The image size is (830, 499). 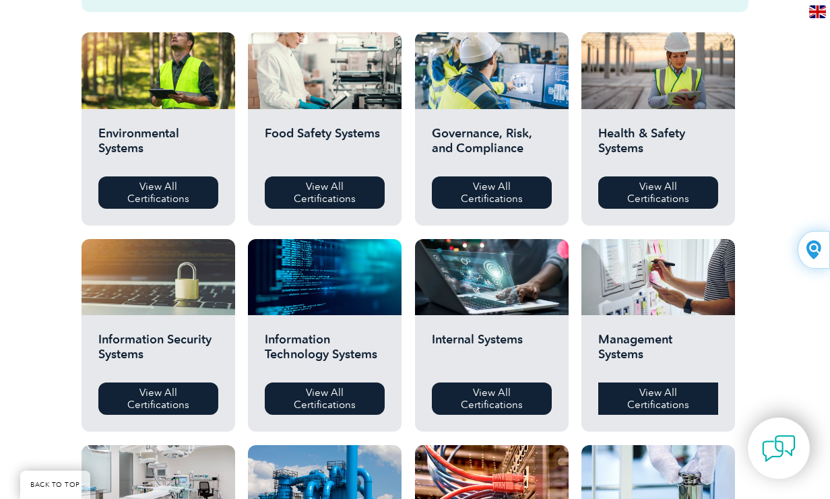 I want to click on h2: Information Security Systems, so click(x=158, y=352).